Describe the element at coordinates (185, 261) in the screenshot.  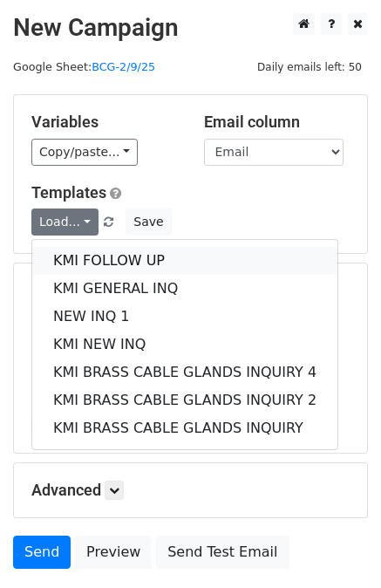
I see `a: KMI FOLLOW UP` at that location.